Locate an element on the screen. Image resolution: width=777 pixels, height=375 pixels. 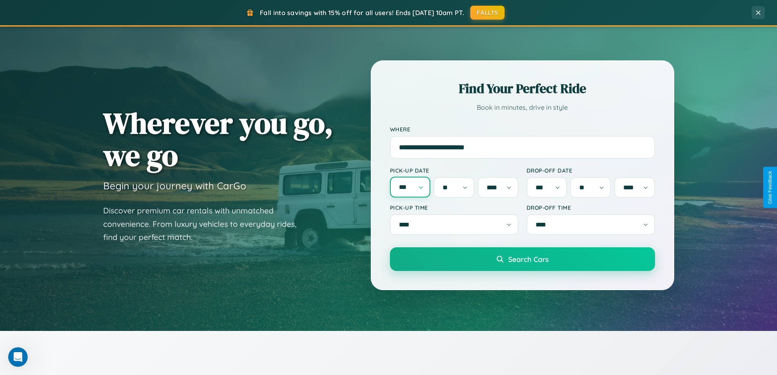
h1: Wherever you go, we go is located at coordinates (218, 139).